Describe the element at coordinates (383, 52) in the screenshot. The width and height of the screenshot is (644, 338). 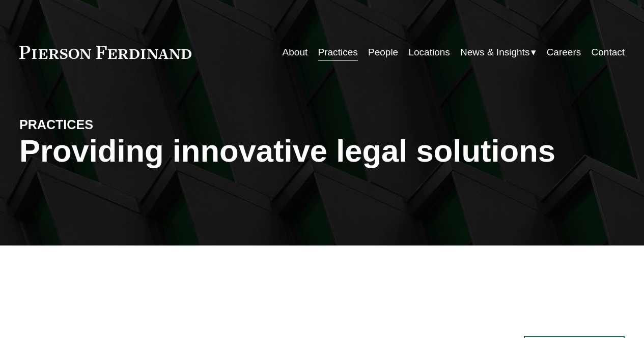
I see `a: People` at that location.